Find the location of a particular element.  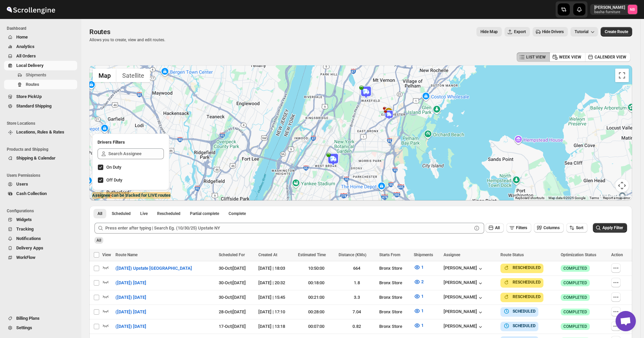

button: Shipping & Calendar is located at coordinates (41, 158).